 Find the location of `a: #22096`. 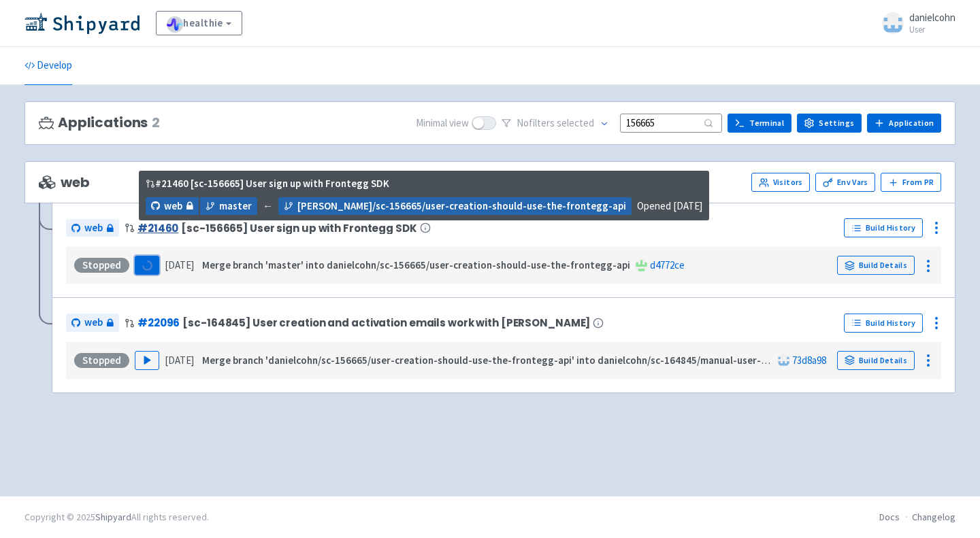

a: #22096 is located at coordinates (159, 322).